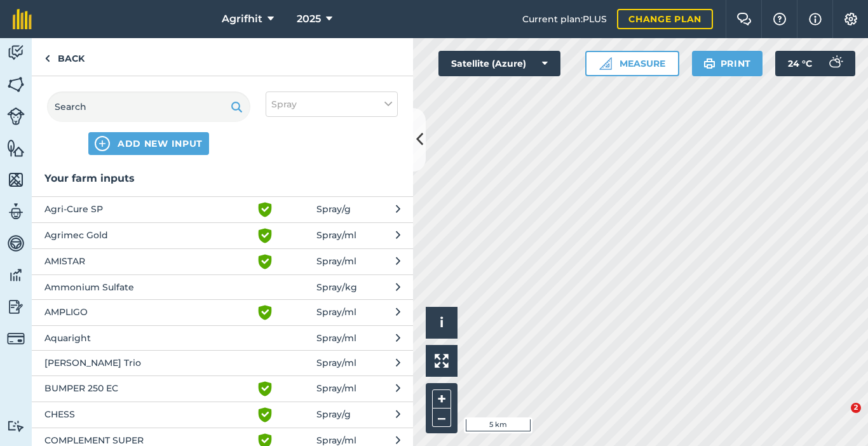 The width and height of the screenshot is (868, 446). Describe the element at coordinates (632, 64) in the screenshot. I see `button: Measure` at that location.